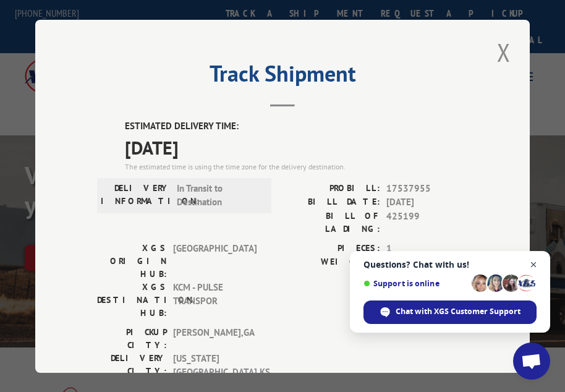 The height and width of the screenshot is (392, 565). I want to click on a: Open chat, so click(531, 361).